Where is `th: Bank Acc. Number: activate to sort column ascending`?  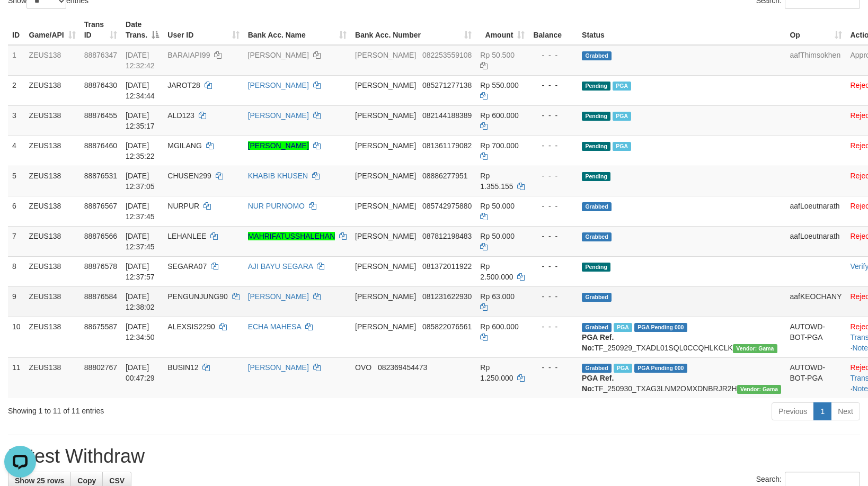 th: Bank Acc. Number: activate to sort column ascending is located at coordinates (413, 30).